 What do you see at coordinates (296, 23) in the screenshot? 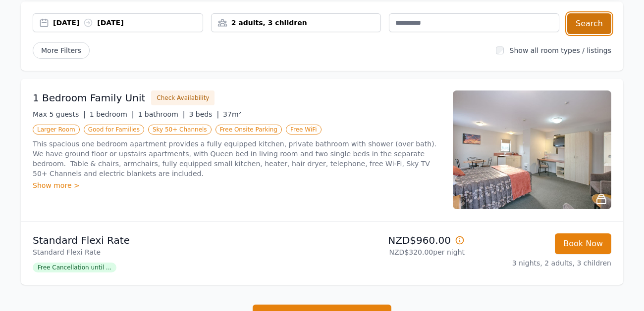
I see `div: 2 adults, 3 children` at bounding box center [296, 23].